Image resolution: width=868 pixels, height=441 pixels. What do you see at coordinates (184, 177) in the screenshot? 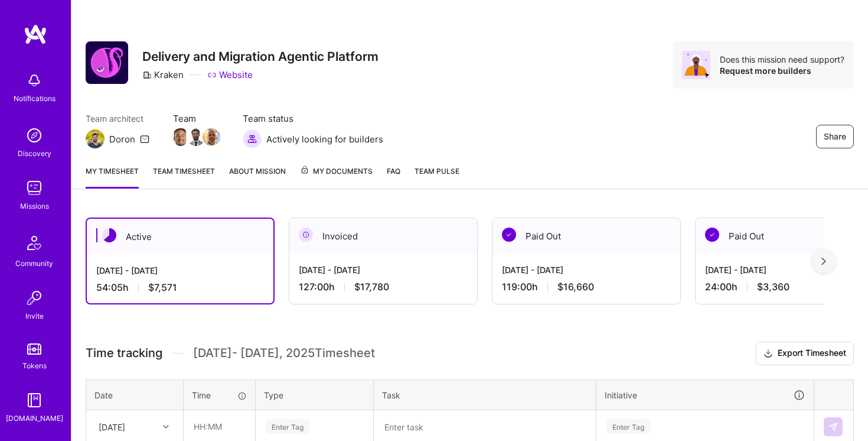
I see `a: Team timesheet` at bounding box center [184, 177].